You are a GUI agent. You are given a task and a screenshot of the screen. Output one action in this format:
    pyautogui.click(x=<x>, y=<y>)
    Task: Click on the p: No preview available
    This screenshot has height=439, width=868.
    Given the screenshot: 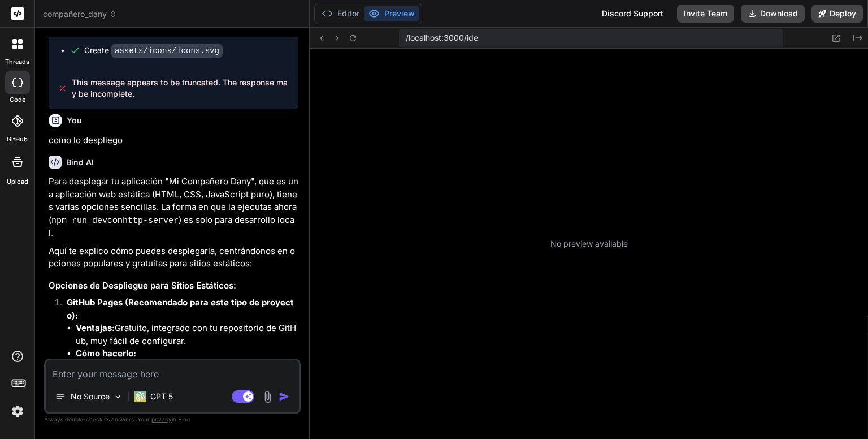 What is the action you would take?
    pyautogui.click(x=588, y=243)
    